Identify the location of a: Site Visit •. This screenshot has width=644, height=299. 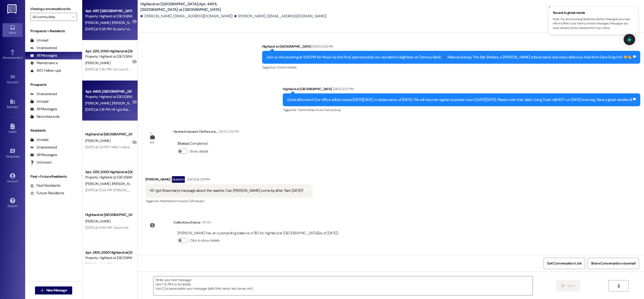
(13, 79).